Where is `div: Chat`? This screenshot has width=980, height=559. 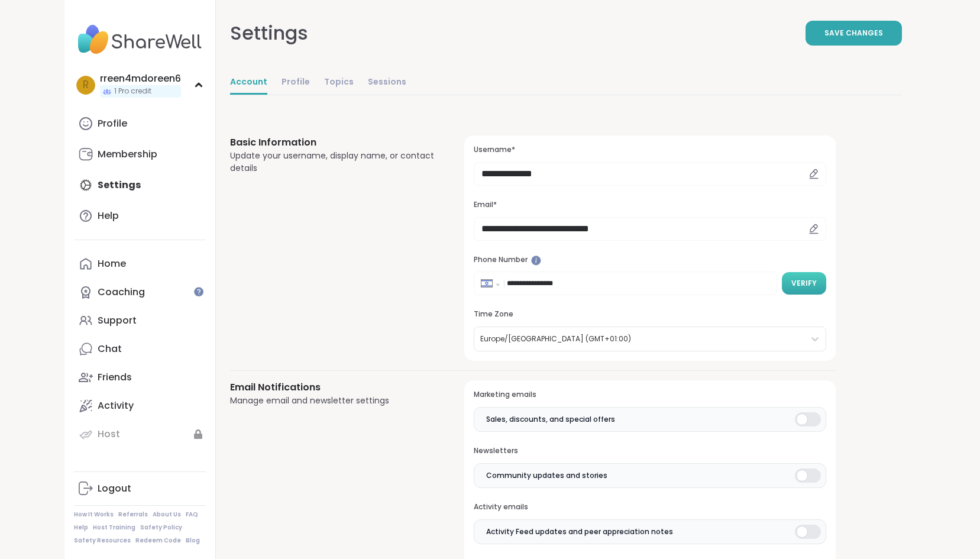 div: Chat is located at coordinates (109, 349).